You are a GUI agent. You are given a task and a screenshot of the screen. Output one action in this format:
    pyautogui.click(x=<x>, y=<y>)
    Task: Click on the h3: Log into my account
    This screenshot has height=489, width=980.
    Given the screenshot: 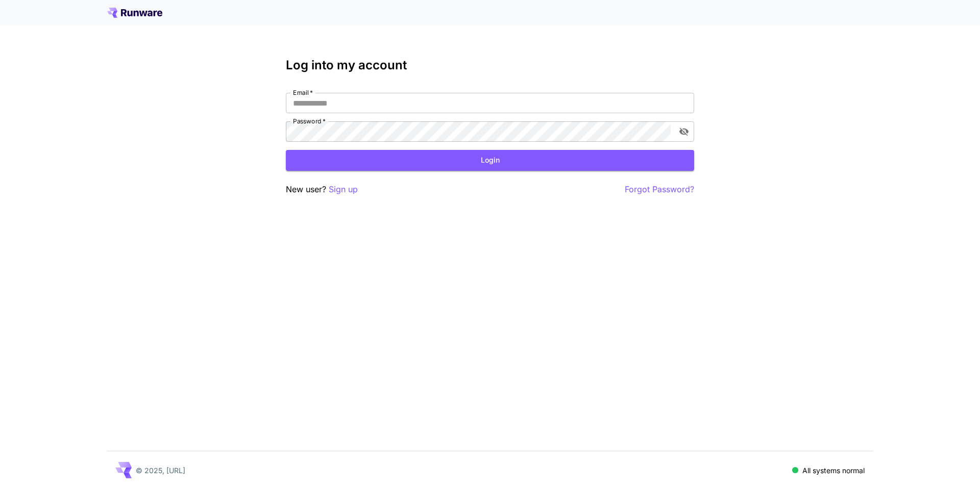 What is the action you would take?
    pyautogui.click(x=490, y=65)
    